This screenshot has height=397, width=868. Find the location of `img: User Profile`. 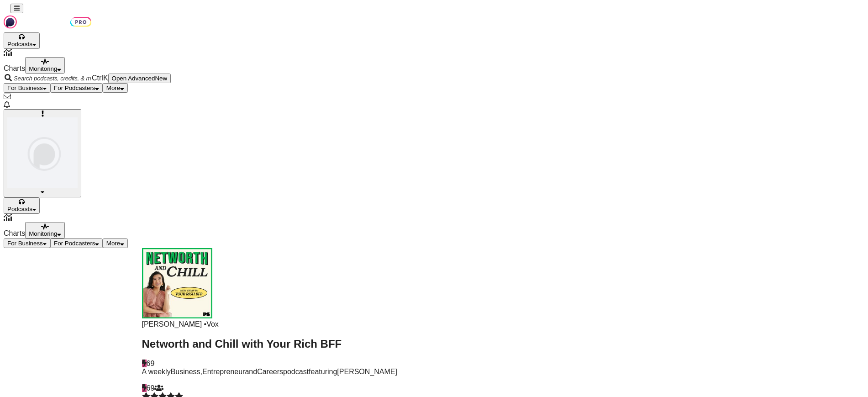

img: User Profile is located at coordinates (43, 152).